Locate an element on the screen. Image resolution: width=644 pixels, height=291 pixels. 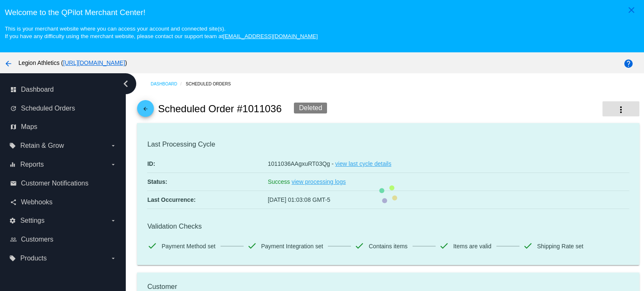
i: email is located at coordinates (14, 184).